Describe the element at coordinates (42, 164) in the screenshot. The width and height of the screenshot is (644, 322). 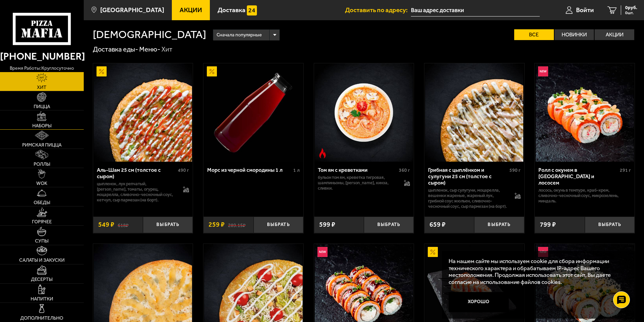
I see `span: Роллы` at that location.